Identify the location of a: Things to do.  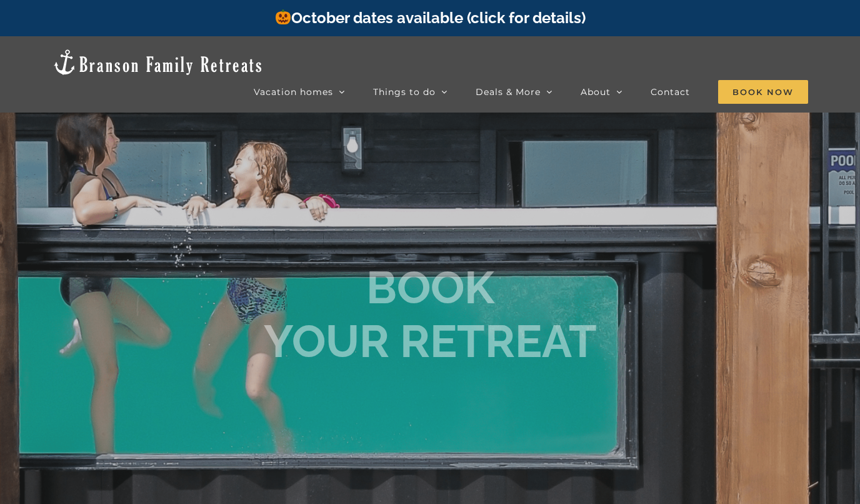
(410, 92).